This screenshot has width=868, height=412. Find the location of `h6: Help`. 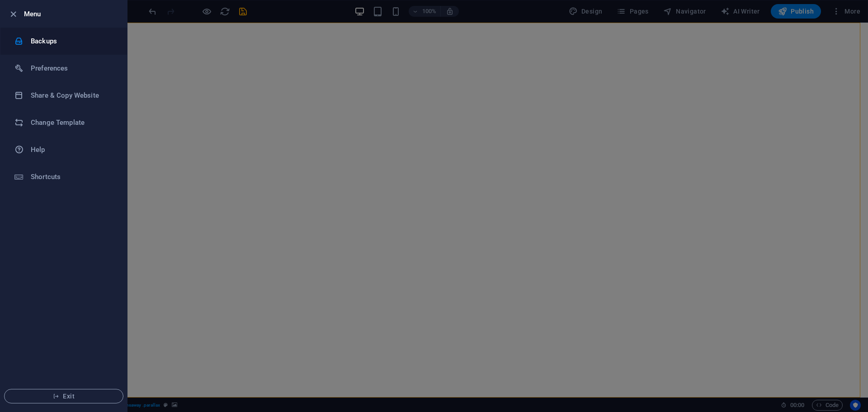

h6: Help is located at coordinates (72, 150).